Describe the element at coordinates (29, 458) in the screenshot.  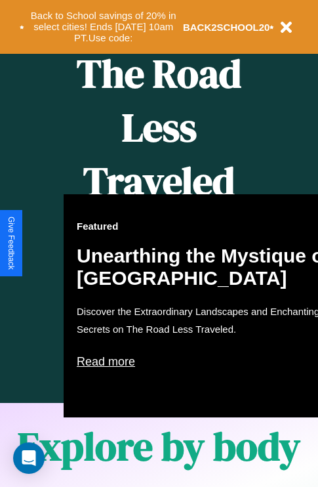
I see `div: Open Intercom Messenger` at that location.